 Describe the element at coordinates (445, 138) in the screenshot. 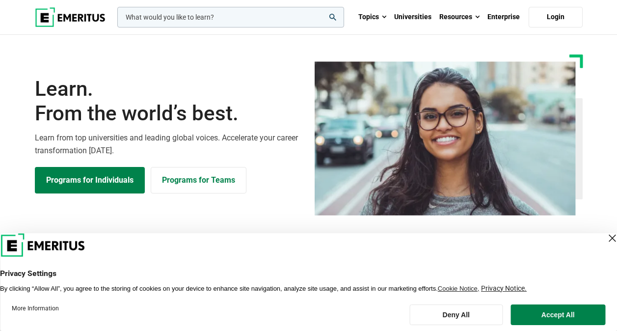

I see `img: Learn from the world's best` at that location.